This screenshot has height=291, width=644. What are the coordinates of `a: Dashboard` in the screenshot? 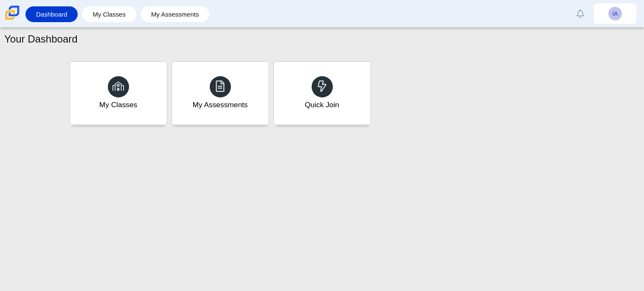 It's located at (51, 14).